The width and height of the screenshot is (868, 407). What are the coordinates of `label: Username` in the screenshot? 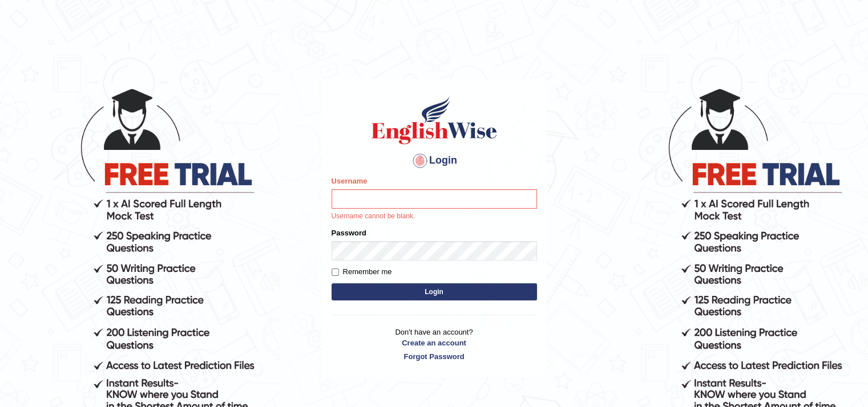 It's located at (349, 181).